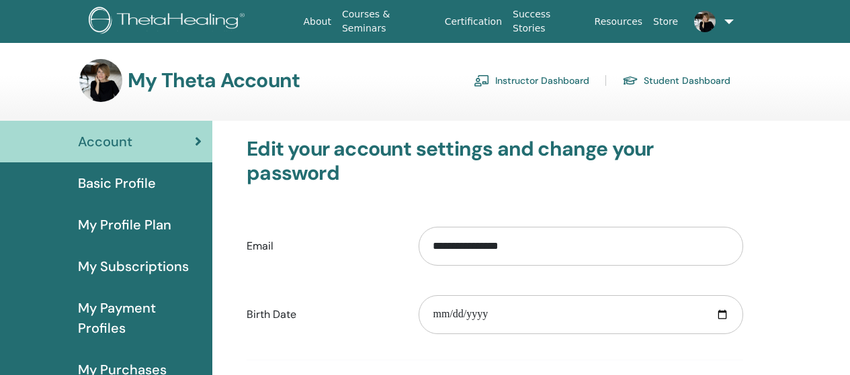 The height and width of the screenshot is (375, 850). What do you see at coordinates (105, 142) in the screenshot?
I see `span: Account` at bounding box center [105, 142].